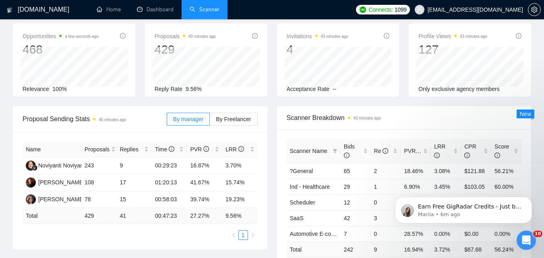 The height and width of the screenshot is (258, 544). What do you see at coordinates (134, 200) in the screenshot?
I see `td: 15` at bounding box center [134, 200].